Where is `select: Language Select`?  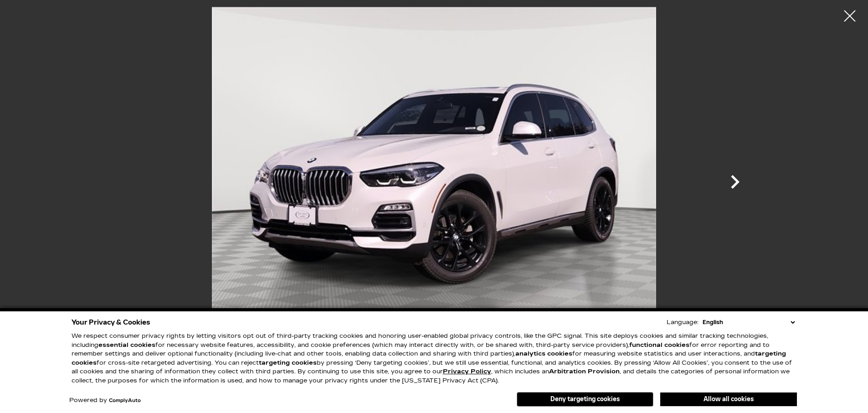 select: Language Select is located at coordinates (749, 323).